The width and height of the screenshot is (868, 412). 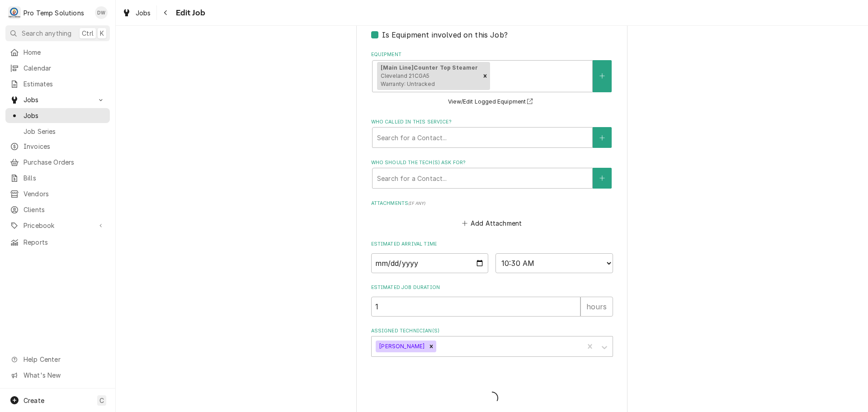 I want to click on a: Home, so click(x=58, y=52).